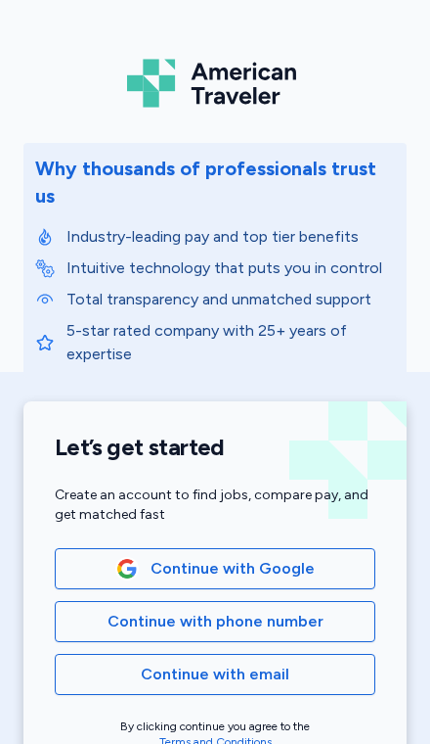 This screenshot has width=430, height=744. Describe the element at coordinates (231, 237) in the screenshot. I see `p: Industry-leading pay and top tier benefits` at that location.